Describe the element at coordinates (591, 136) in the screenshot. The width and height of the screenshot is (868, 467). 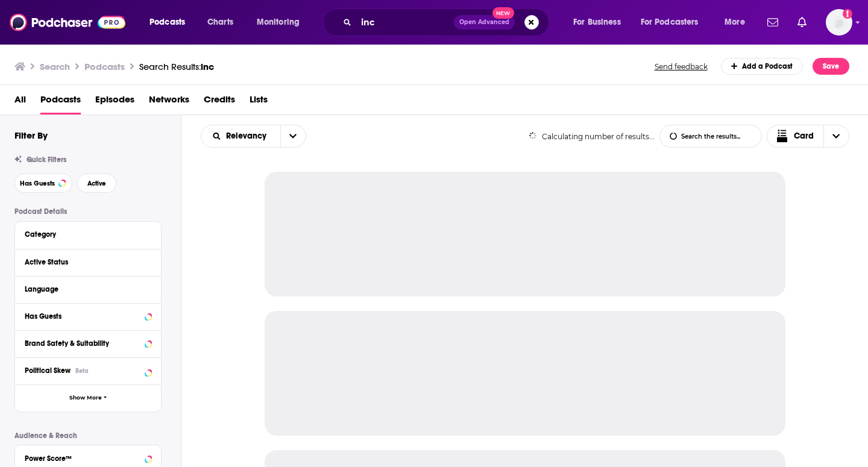
I see `div: Calculating number of results...` at that location.